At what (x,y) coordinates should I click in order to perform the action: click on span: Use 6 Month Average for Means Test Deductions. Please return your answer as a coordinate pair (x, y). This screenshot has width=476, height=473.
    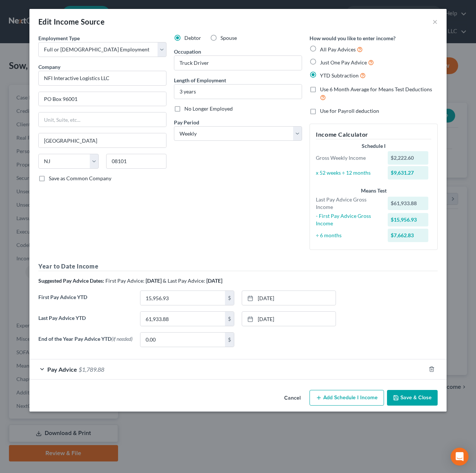
    Looking at the image, I should click on (376, 89).